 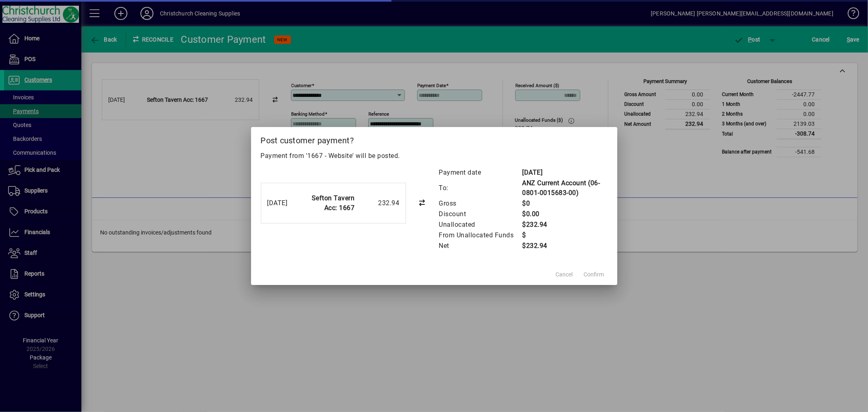 What do you see at coordinates (565, 204) in the screenshot?
I see `td: $0` at bounding box center [565, 204].